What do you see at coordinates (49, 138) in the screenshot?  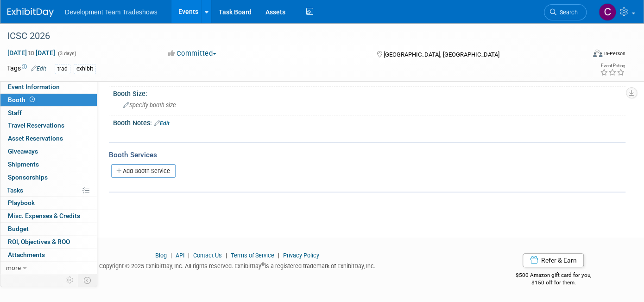 I see `a: Asset Reservations` at bounding box center [49, 138].